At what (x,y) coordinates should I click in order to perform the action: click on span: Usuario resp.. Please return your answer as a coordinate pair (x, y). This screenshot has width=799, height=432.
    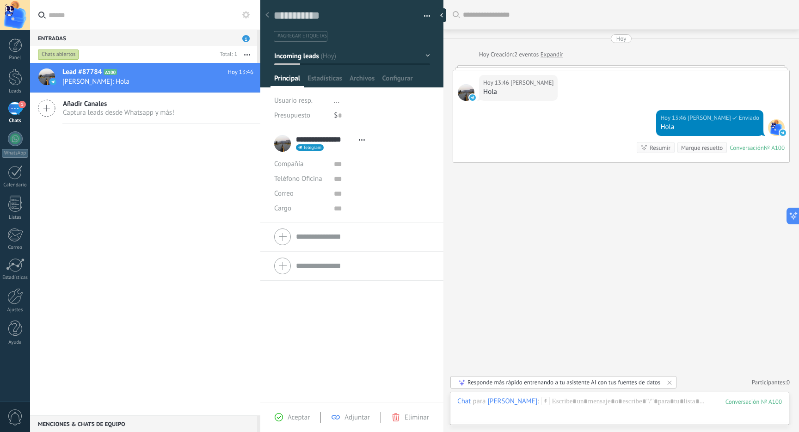
    Looking at the image, I should click on (293, 100).